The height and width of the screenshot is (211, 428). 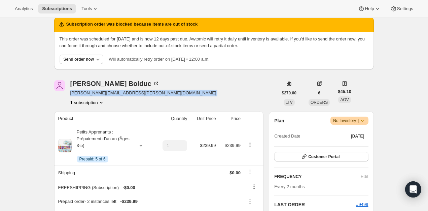 What do you see at coordinates (414, 189) in the screenshot?
I see `div: Open Intercom Messenger` at bounding box center [414, 189].